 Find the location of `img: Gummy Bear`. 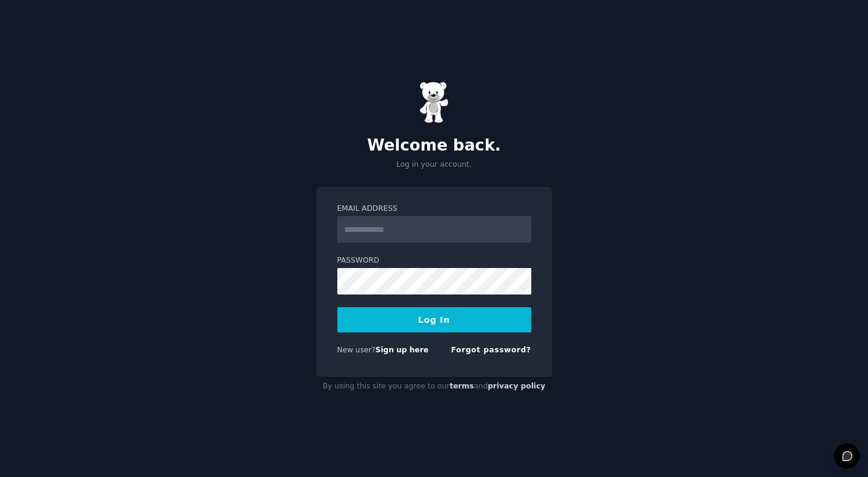

img: Gummy Bear is located at coordinates (434, 102).